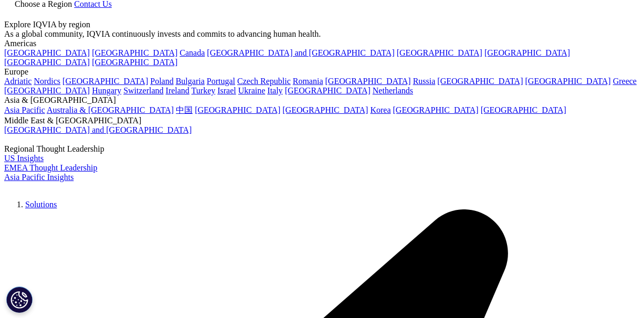  I want to click on a: Ireland, so click(178, 90).